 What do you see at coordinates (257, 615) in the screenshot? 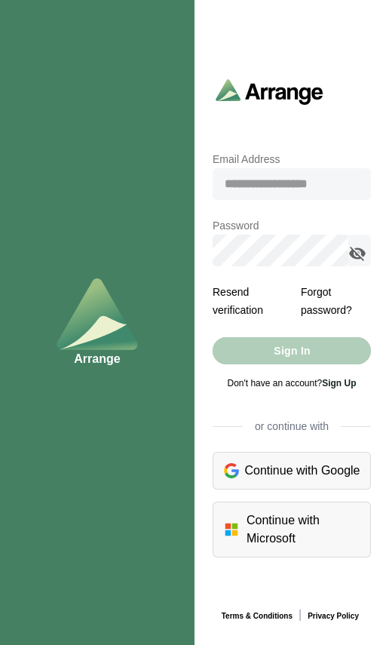
I see `a: Terms & Conditions` at bounding box center [257, 615].